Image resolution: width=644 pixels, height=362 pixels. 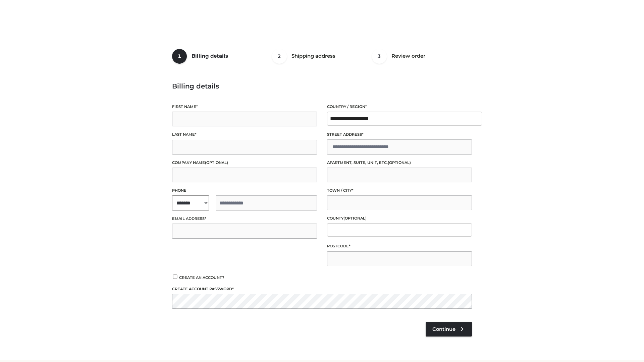 I want to click on span: Review order, so click(x=408, y=56).